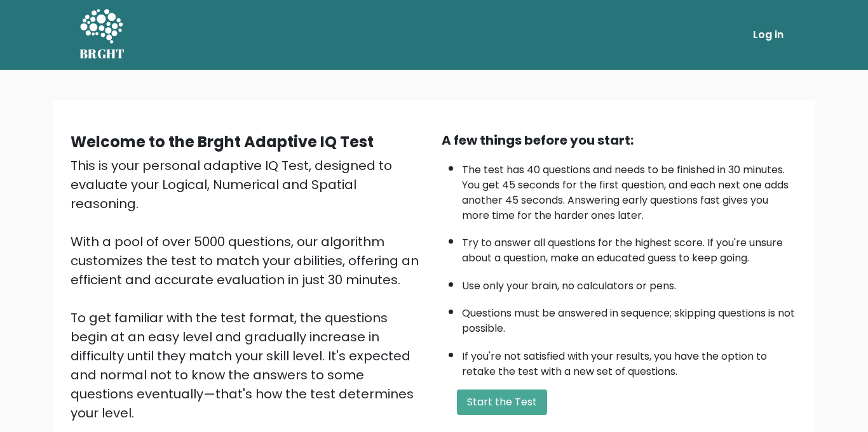 This screenshot has height=432, width=868. Describe the element at coordinates (629, 361) in the screenshot. I see `li: If you're not satisfied with your results, you have the option to retake the test with a new set ...` at that location.